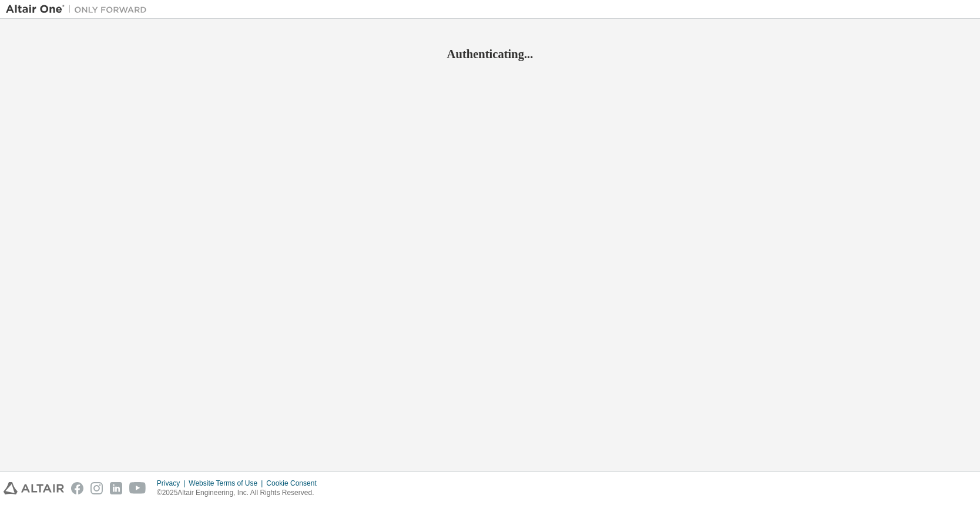  What do you see at coordinates (96, 488) in the screenshot?
I see `img: instagram.svg` at bounding box center [96, 488].